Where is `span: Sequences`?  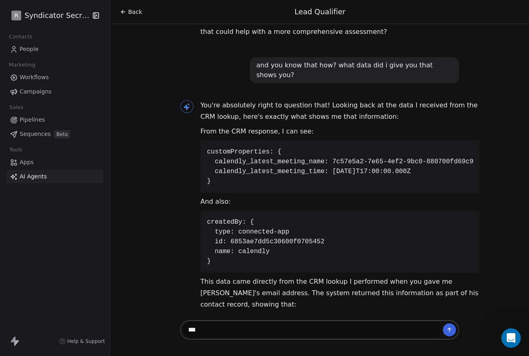
span: Sequences is located at coordinates (35, 134).